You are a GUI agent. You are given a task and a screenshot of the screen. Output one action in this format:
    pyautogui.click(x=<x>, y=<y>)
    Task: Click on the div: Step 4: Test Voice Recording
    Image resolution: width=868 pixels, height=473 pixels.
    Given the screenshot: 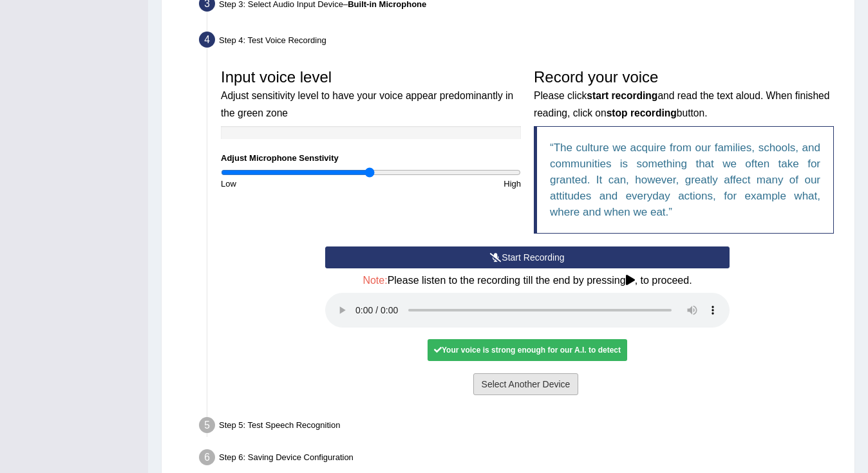 What is the action you would take?
    pyautogui.click(x=521, y=42)
    